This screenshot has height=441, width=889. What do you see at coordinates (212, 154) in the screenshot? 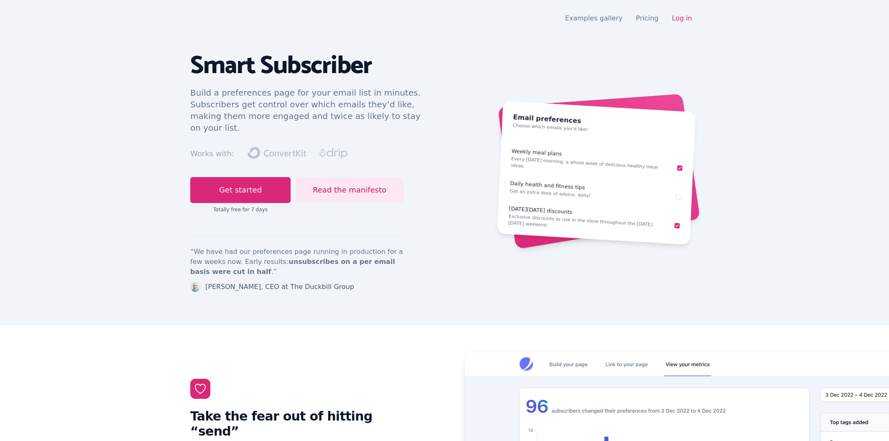
I see `div: Works with:` at bounding box center [212, 154].